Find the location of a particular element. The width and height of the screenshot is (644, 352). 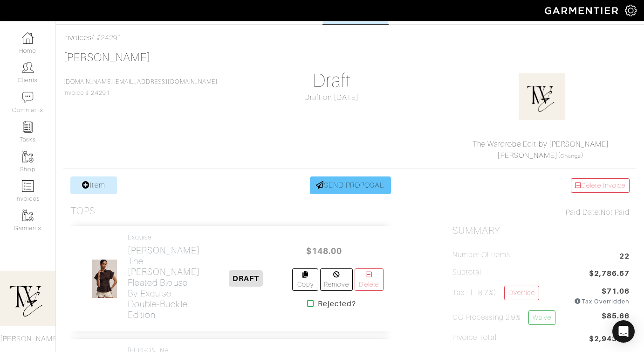

img: clients-icon-6bae9207a08558b7cb47a8932f037763ab4055f8c8b6bfacd5dc20c3e0201464.png is located at coordinates (27, 67).